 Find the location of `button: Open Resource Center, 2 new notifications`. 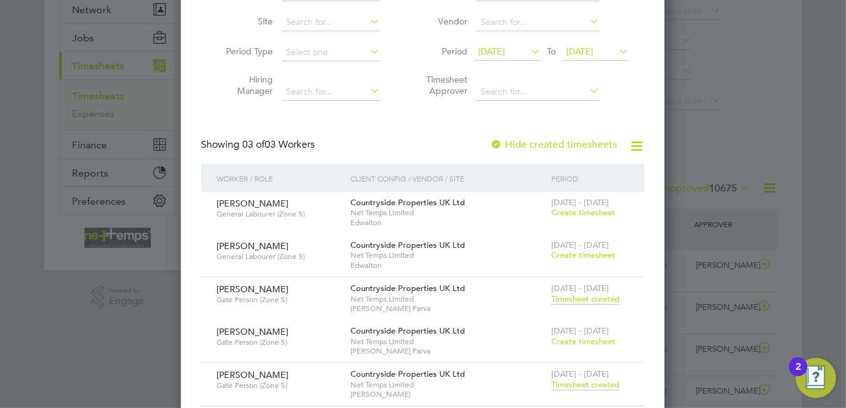

button: Open Resource Center, 2 new notifications is located at coordinates (815, 378).